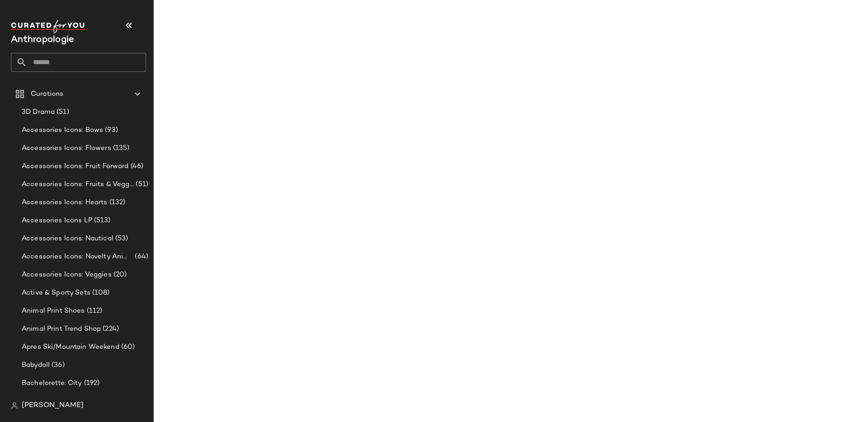  I want to click on span: Curations, so click(47, 94).